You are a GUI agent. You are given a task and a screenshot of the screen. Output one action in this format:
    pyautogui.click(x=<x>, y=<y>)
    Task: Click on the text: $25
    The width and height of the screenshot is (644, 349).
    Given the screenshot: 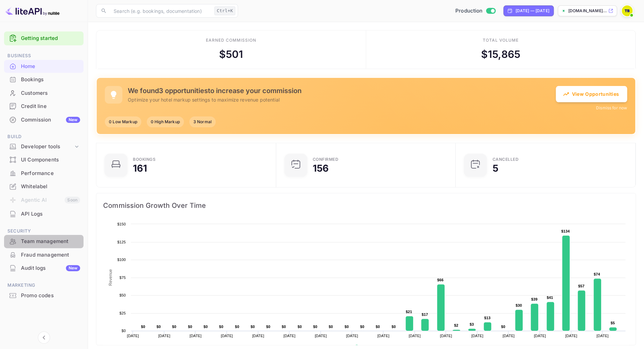 What is the action you would take?
    pyautogui.click(x=122, y=312)
    